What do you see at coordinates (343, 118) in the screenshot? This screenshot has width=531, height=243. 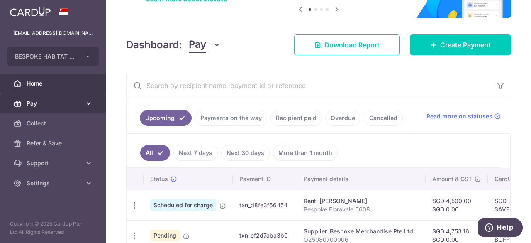 I see `a: Overdue` at bounding box center [343, 118].